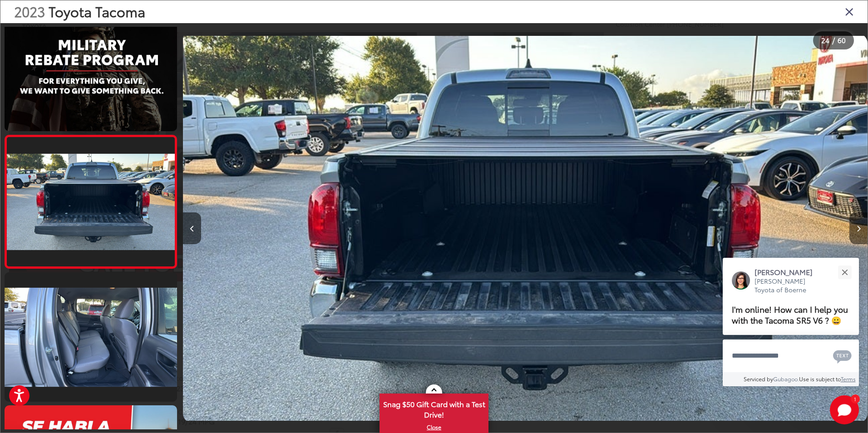 The width and height of the screenshot is (868, 433). Describe the element at coordinates (841, 40) in the screenshot. I see `span: 60` at that location.